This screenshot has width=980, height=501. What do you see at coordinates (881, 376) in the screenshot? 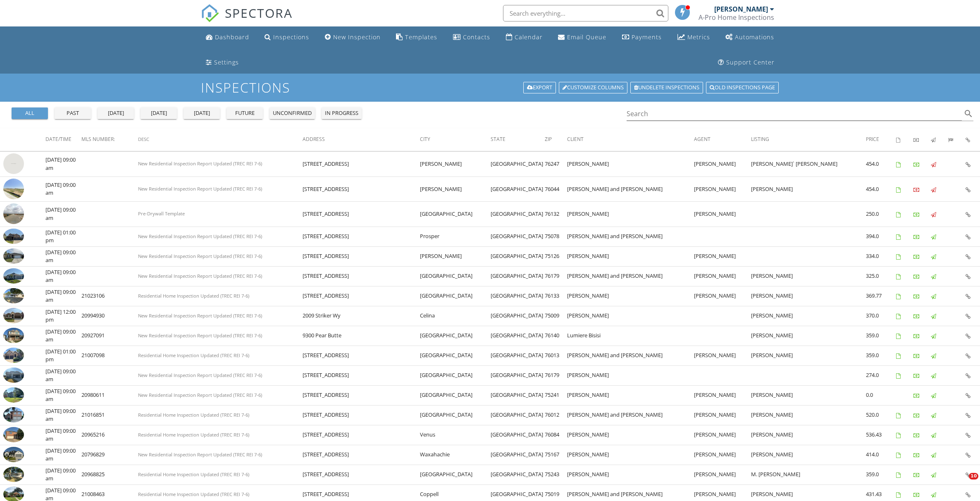
I see `td: 274.0` at bounding box center [881, 376].